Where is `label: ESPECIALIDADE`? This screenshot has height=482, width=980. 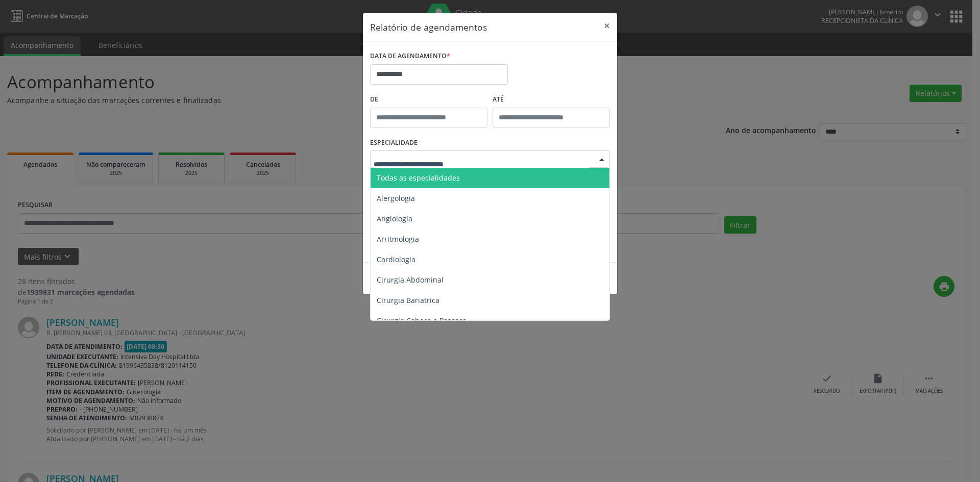
label: ESPECIALIDADE is located at coordinates (393, 143).